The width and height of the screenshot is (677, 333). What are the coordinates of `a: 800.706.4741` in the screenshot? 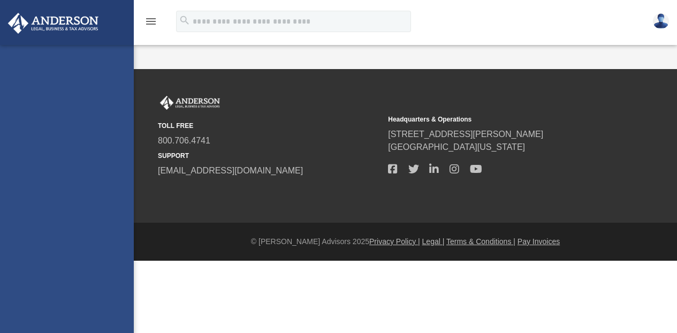 It's located at (184, 140).